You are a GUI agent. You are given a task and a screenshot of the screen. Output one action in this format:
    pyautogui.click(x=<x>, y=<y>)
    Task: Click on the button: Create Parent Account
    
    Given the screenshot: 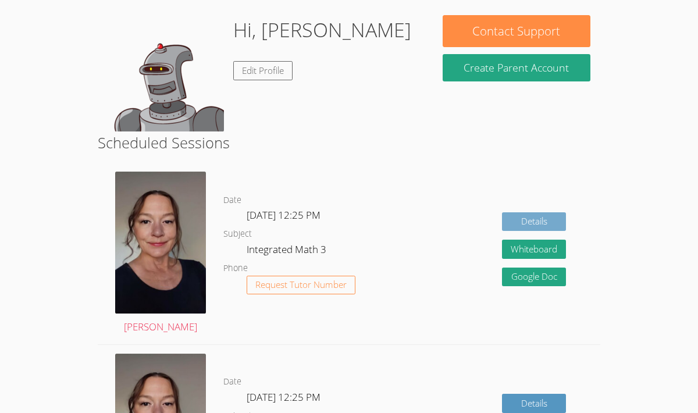 What is the action you would take?
    pyautogui.click(x=516, y=67)
    